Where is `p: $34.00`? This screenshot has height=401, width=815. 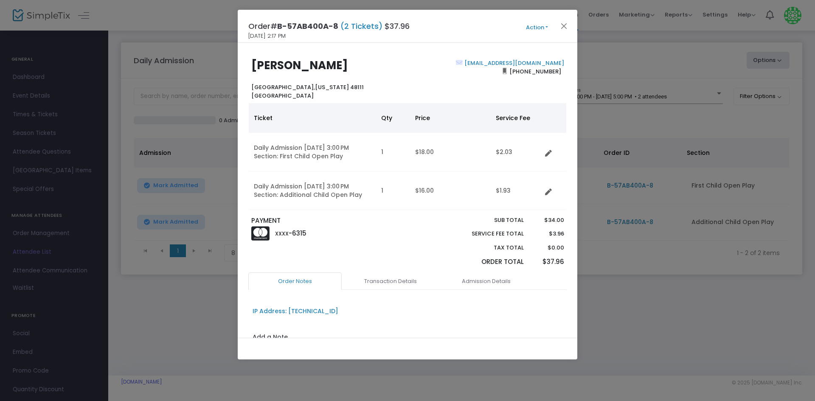 p: $34.00 is located at coordinates (547, 220).